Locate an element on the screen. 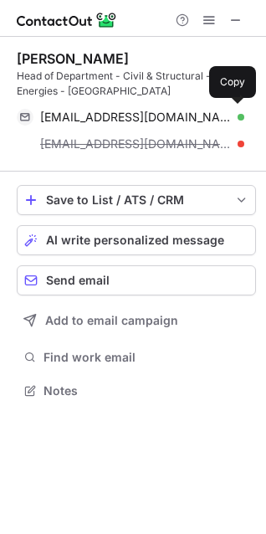 Image resolution: width=266 pixels, height=534 pixels. button: save-profile-one-click is located at coordinates (136, 200).